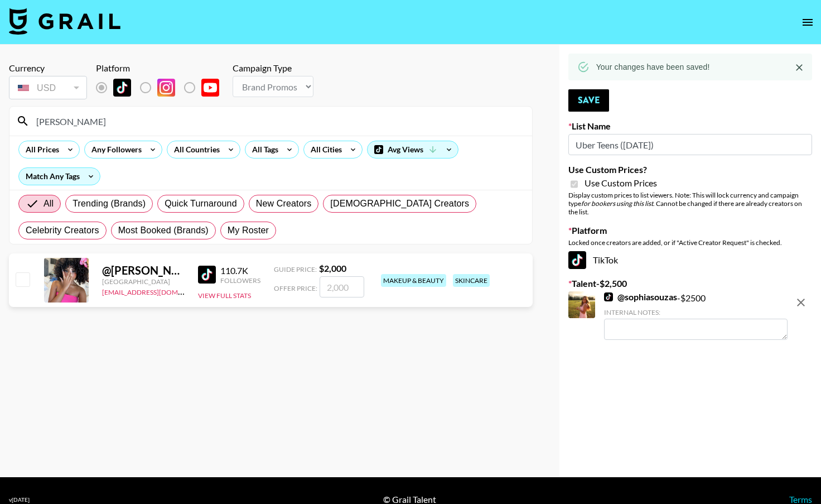 The height and width of the screenshot is (504, 821). Describe the element at coordinates (224, 295) in the screenshot. I see `button: View Full Stats` at that location.